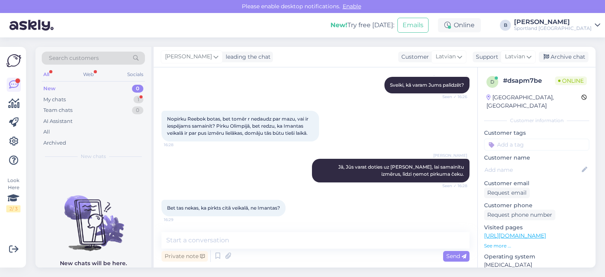 Image resolution: width=605 pixels, height=277 pixels. Describe the element at coordinates (532, 170) in the screenshot. I see `input: Add name` at that location.